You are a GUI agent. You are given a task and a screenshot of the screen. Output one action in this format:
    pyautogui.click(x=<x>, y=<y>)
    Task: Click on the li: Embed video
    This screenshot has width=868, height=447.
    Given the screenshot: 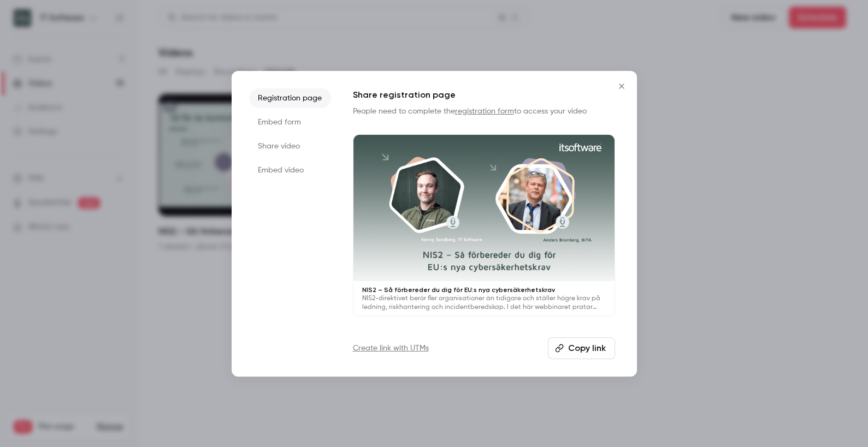 What is the action you would take?
    pyautogui.click(x=290, y=171)
    